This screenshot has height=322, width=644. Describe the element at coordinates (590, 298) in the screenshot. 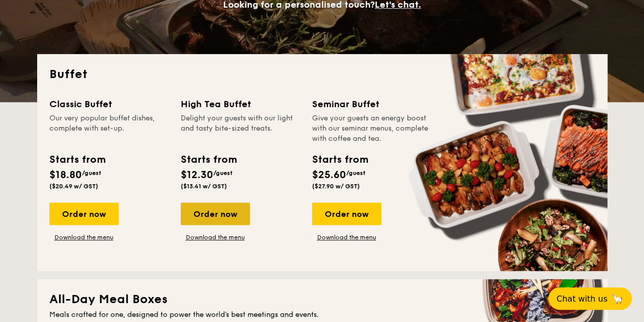

I see `button: Chat with us🦙` at that location.